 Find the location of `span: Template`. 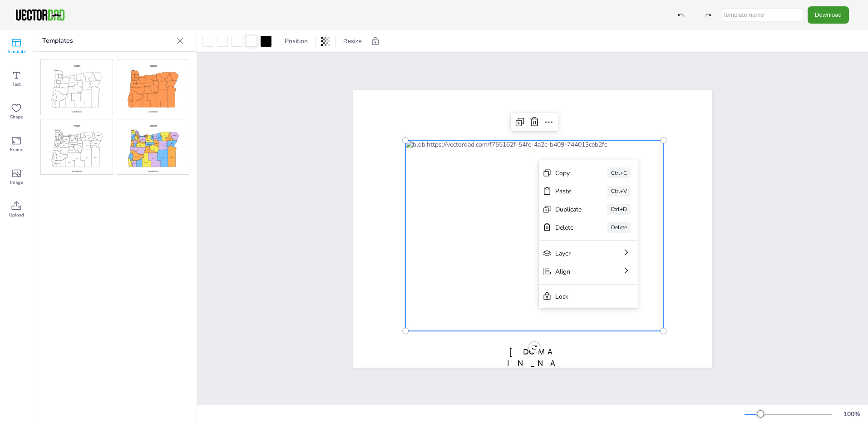

span: Template is located at coordinates (16, 52).